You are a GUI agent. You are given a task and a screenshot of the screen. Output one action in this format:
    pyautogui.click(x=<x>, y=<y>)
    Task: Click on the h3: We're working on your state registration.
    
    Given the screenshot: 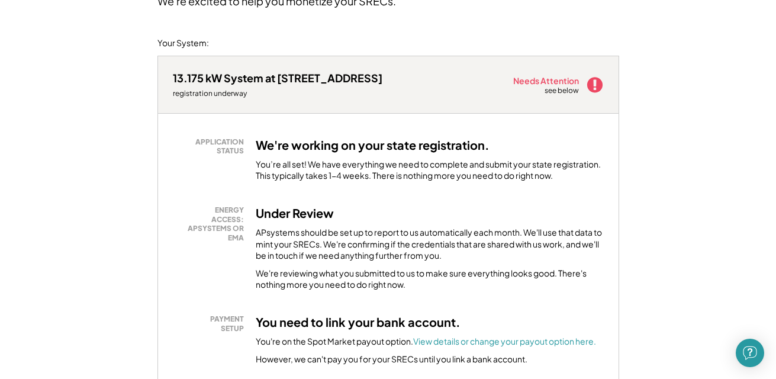 What is the action you would take?
    pyautogui.click(x=372, y=145)
    